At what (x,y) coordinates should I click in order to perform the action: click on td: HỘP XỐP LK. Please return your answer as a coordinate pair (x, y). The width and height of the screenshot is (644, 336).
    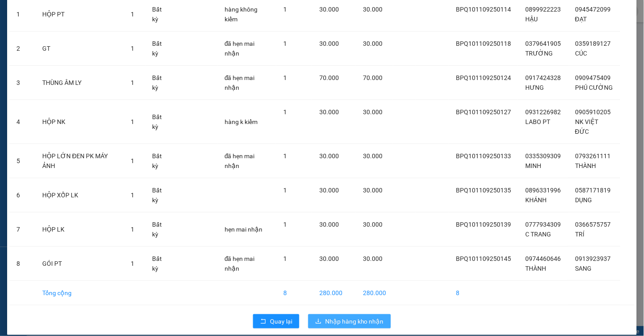
    Looking at the image, I should click on (80, 195).